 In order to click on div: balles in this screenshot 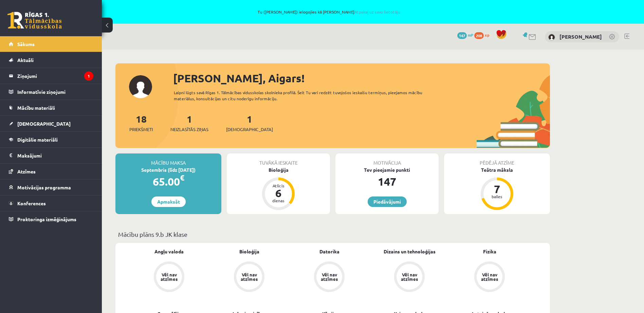, I will do `click(497, 197)`.